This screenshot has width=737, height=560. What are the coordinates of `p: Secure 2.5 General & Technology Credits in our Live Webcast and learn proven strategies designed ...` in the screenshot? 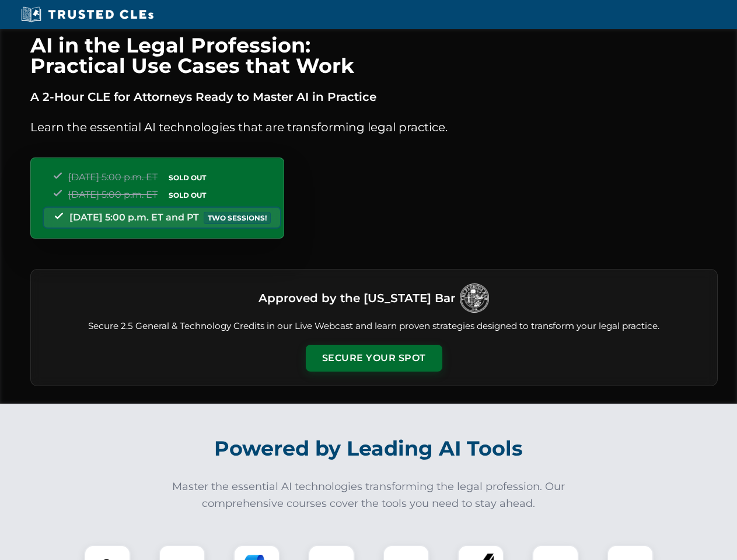 It's located at (374, 326).